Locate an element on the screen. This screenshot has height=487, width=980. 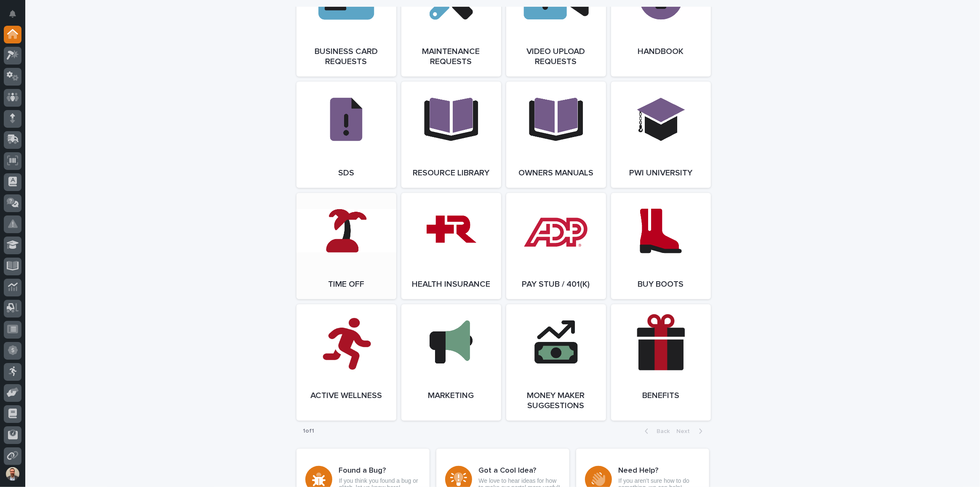
h3: Found a Bug? is located at coordinates (379, 471).